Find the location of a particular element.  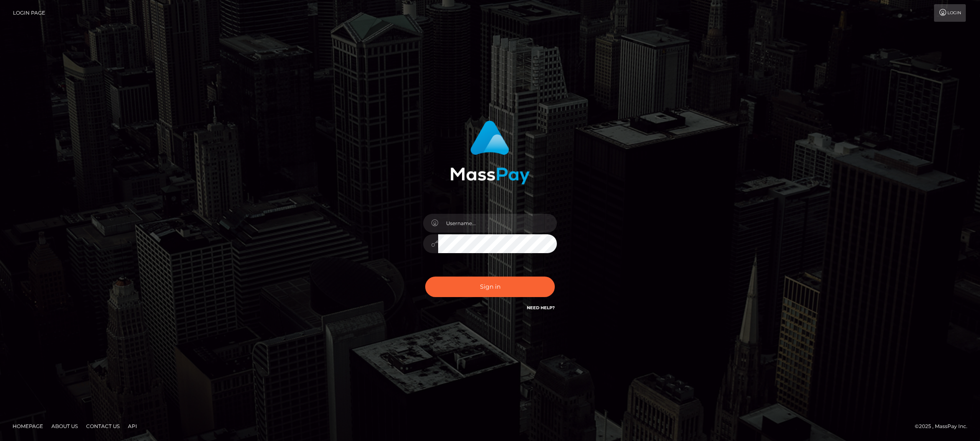

a: Contact Us is located at coordinates (103, 426).